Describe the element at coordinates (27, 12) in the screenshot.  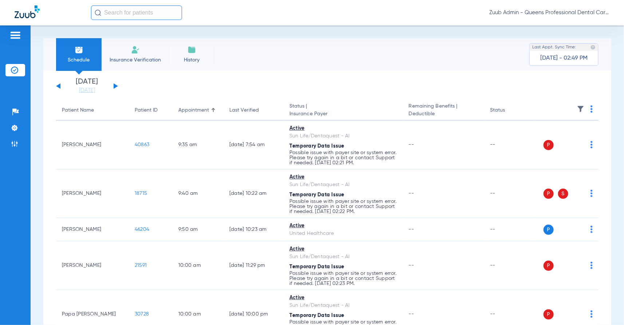
I see `img: Zuub Logo` at that location.